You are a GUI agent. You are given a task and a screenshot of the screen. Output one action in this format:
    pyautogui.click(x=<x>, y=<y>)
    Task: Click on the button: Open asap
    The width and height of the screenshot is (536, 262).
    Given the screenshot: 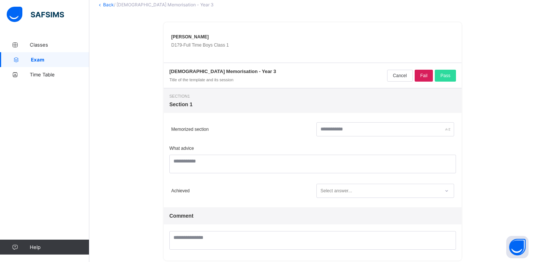 What is the action you would take?
    pyautogui.click(x=518, y=247)
    